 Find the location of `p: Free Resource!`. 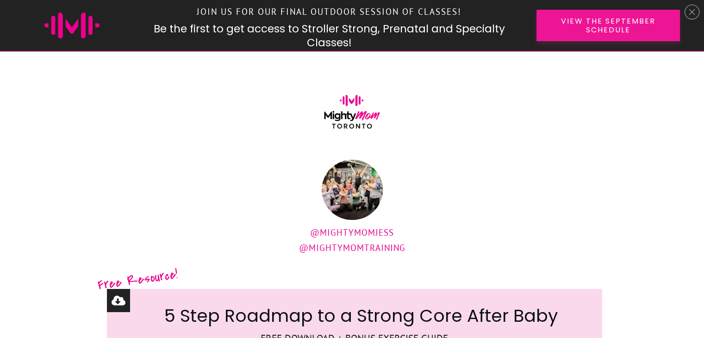

p: Free Resource! is located at coordinates (138, 280).